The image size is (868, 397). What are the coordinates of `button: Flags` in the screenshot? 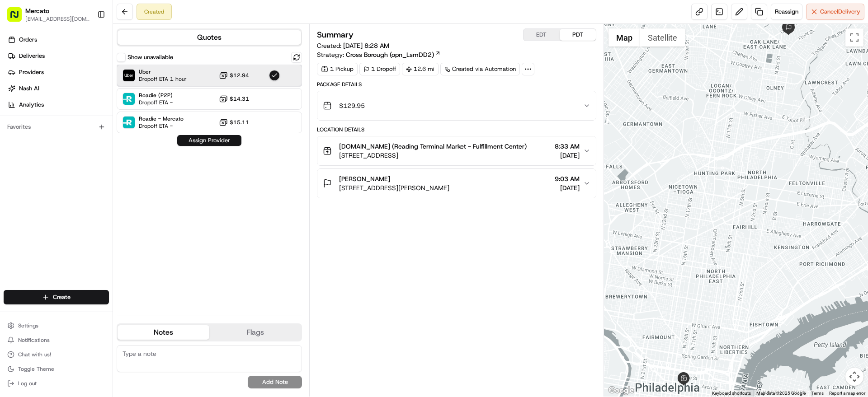 It's located at (255, 332).